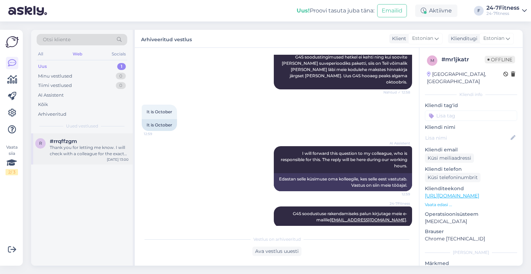 This screenshot has width=531, height=274. What do you see at coordinates (471, 214) in the screenshot?
I see `p: Operatsioonisüsteem` at bounding box center [471, 214].